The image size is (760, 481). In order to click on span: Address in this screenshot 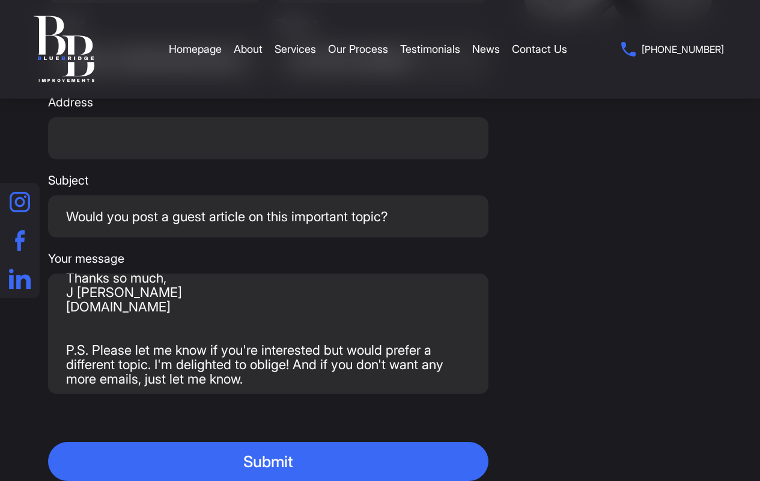, I will do `click(268, 102)`.